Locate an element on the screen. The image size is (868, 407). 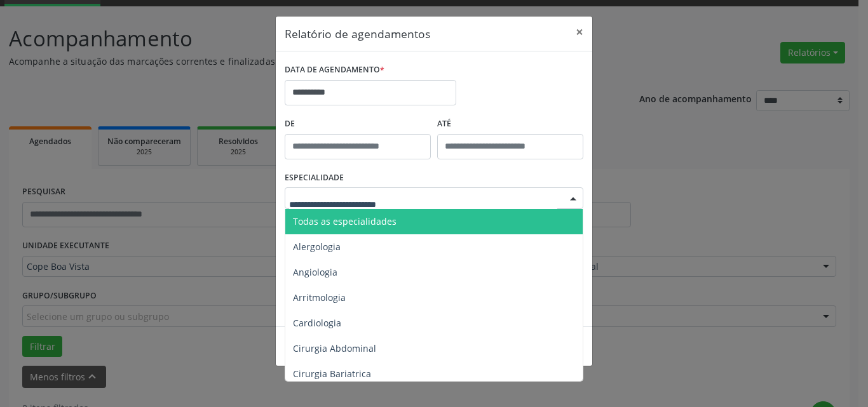
span: Cirurgia Abdominal is located at coordinates (334, 348).